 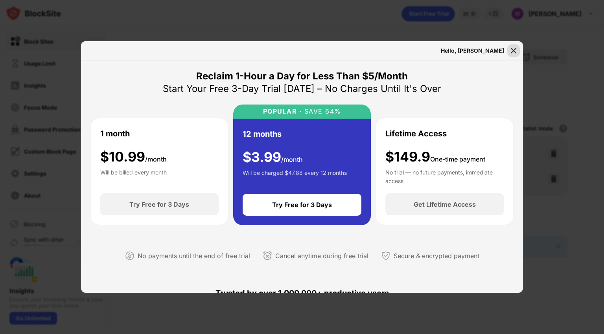 What do you see at coordinates (302, 293) in the screenshot?
I see `div: Trusted by over 1,000,000+ productive users` at bounding box center [302, 293].